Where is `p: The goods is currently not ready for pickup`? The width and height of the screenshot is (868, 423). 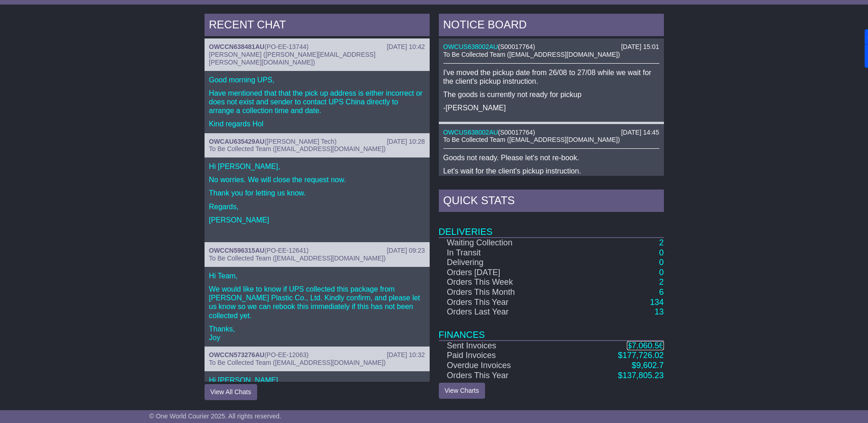 p: The goods is currently not ready for pickup is located at coordinates (551, 94).